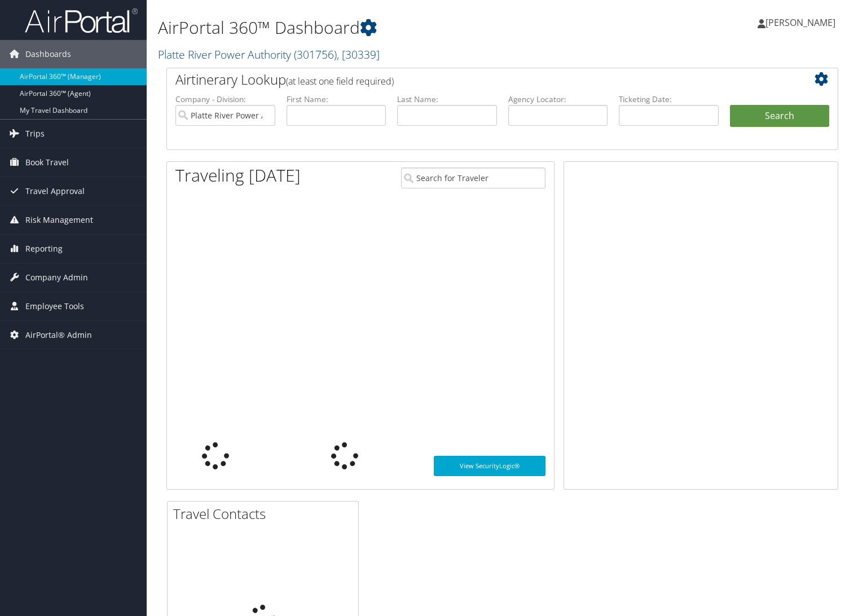 This screenshot has height=616, width=858. What do you see at coordinates (266, 514) in the screenshot?
I see `h2: Travel Contacts` at bounding box center [266, 514].